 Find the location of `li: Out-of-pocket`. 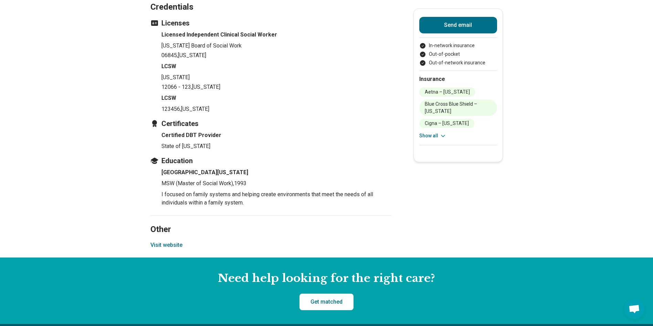

li: Out-of-pocket is located at coordinates (458, 54).